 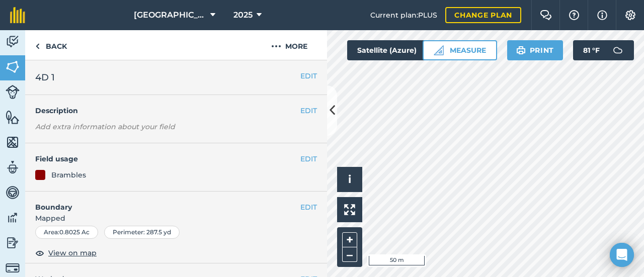 I want to click on span: i, so click(x=350, y=179).